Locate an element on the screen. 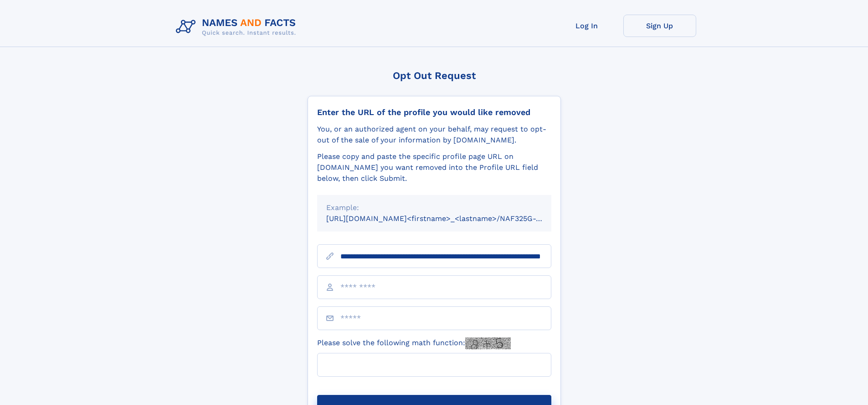 The width and height of the screenshot is (868, 405). div: Opt Out Request is located at coordinates (434, 75).